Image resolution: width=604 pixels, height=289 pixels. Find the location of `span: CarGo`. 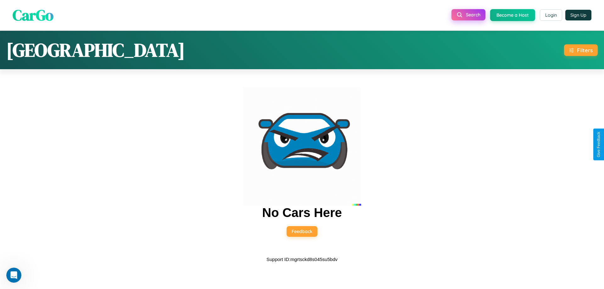

span: CarGo is located at coordinates (33, 15).